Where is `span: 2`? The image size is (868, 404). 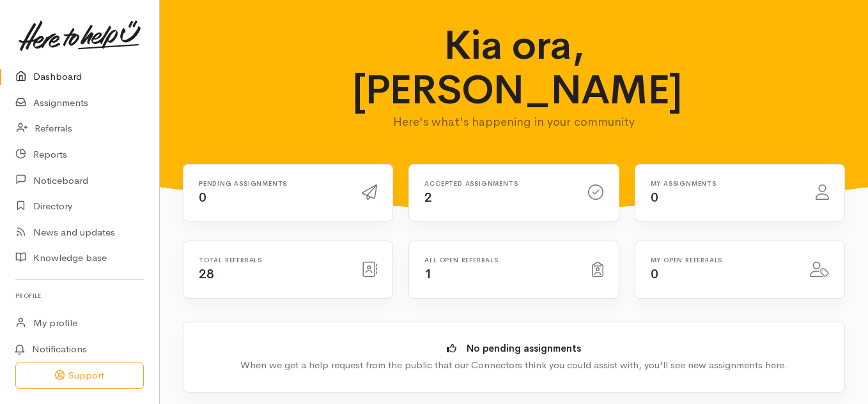
span: 2 is located at coordinates (428, 198).